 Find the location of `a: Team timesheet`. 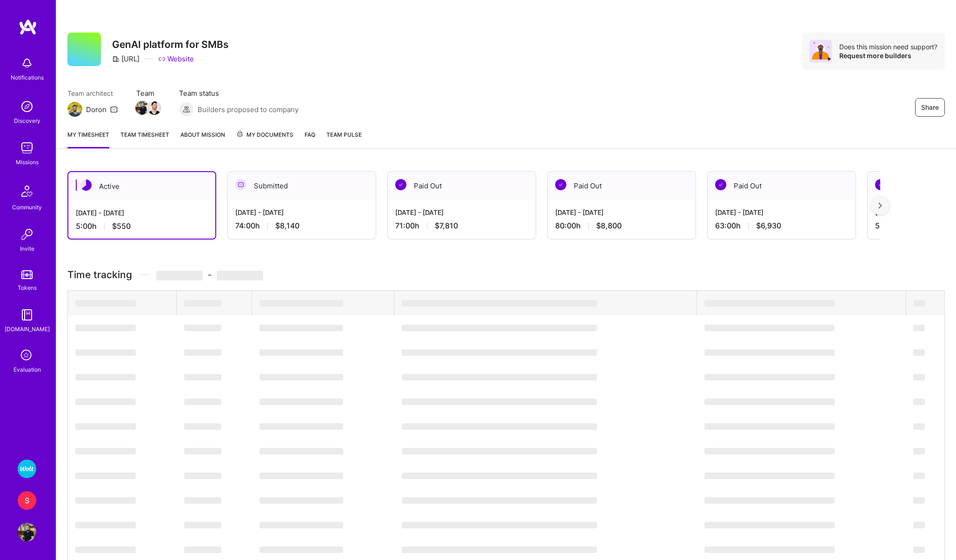

a: Team timesheet is located at coordinates (145, 139).